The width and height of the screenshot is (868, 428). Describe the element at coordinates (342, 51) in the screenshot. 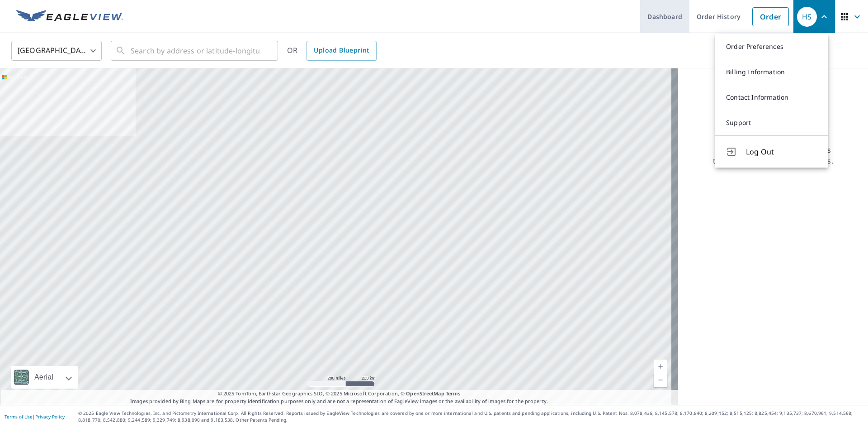

I see `span: Upload Blueprint` at that location.